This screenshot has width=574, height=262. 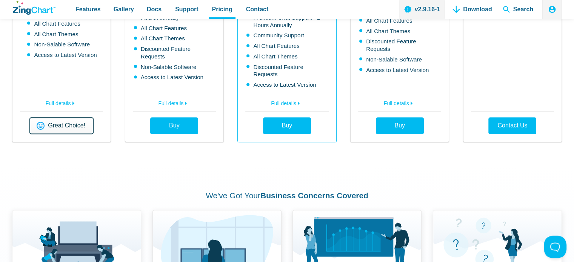 What do you see at coordinates (186, 9) in the screenshot?
I see `span: Support` at bounding box center [186, 9].